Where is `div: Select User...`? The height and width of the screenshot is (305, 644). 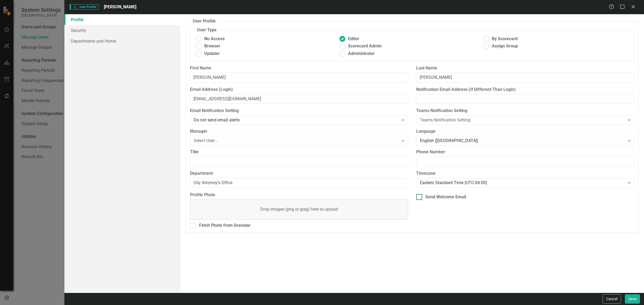 div: Select User... is located at coordinates (296, 140).